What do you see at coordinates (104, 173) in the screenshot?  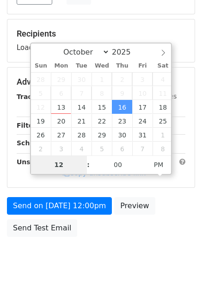 I see `a: Copy unsubscribe link` at bounding box center [104, 173].